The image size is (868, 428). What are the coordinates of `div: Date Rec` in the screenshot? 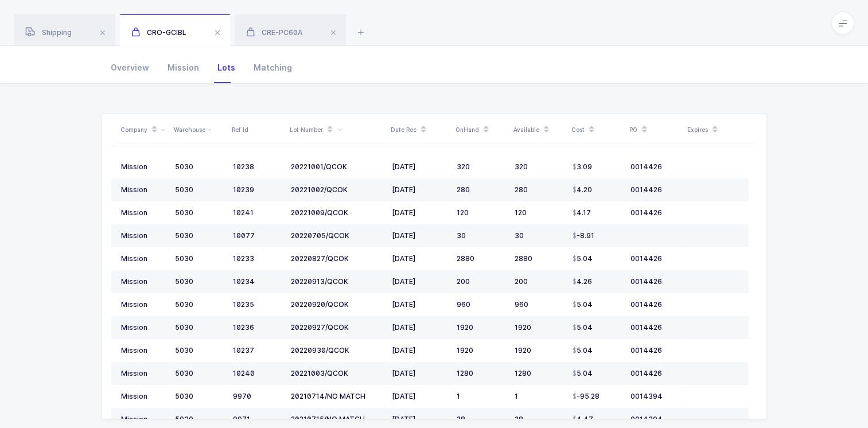 It's located at (419, 130).